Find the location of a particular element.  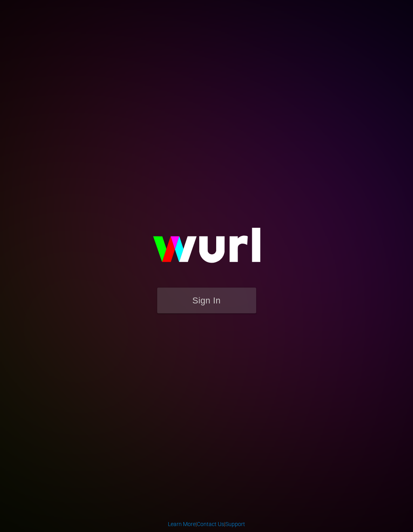

img: wurl-logo-on-black-223613ac3d8ba8fe6dc639794a292ebdb59501304c7dfd60c99c58986ef67473.svg is located at coordinates (207, 250).